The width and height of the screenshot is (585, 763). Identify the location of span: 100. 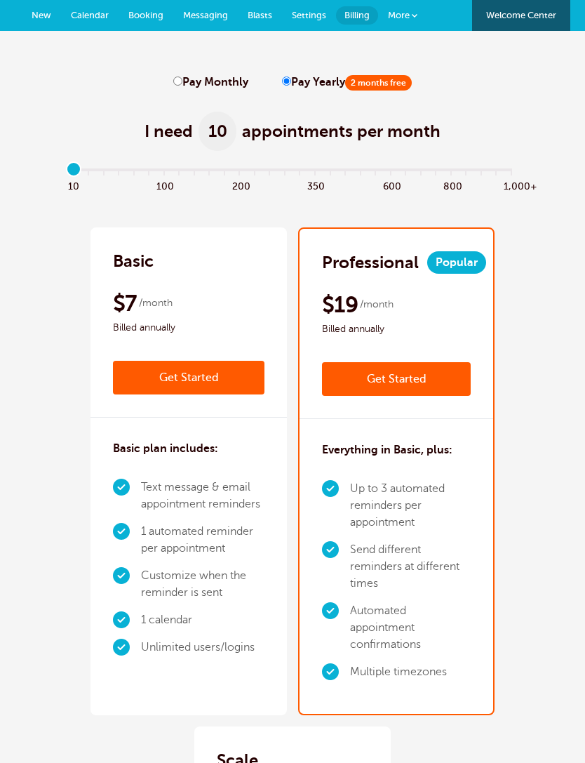
(164, 185).